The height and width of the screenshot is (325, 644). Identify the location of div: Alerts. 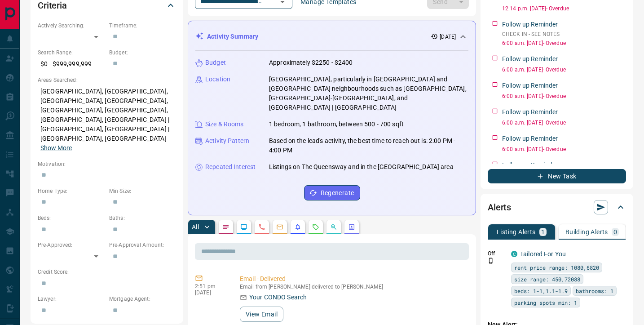
(557, 207).